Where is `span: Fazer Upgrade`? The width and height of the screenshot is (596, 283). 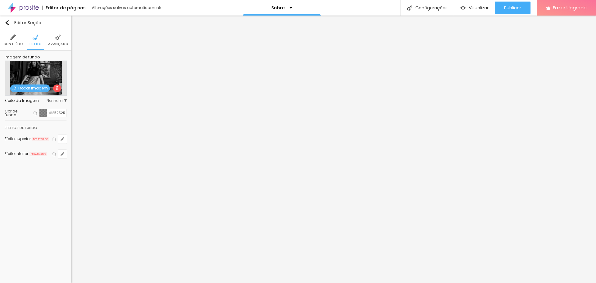 span: Fazer Upgrade is located at coordinates (569, 7).